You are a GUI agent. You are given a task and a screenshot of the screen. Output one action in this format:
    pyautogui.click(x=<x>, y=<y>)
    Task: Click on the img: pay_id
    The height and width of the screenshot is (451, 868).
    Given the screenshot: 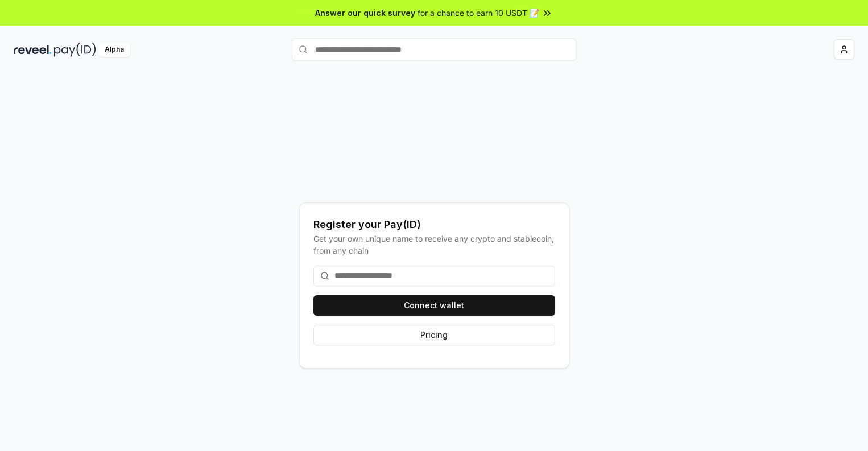 What is the action you would take?
    pyautogui.click(x=75, y=50)
    